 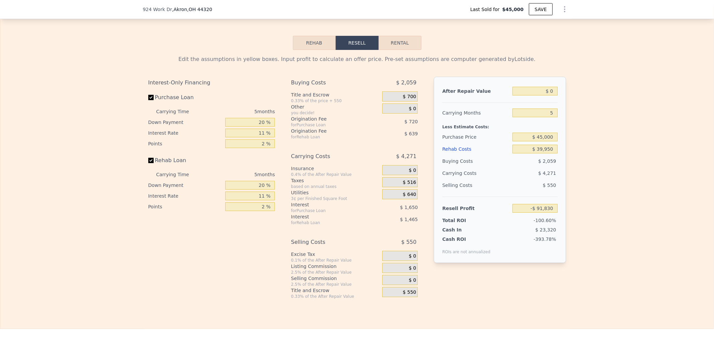 I want to click on button: SAVE, so click(x=540, y=9).